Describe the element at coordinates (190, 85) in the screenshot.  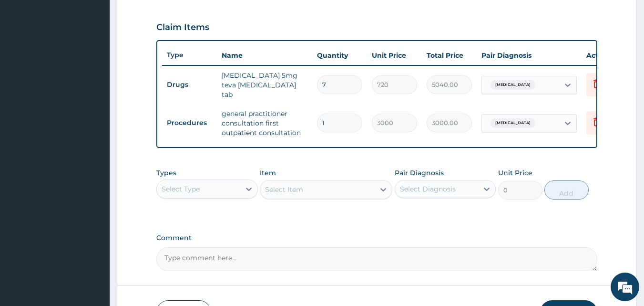
I see `td: Drugs` at that location.